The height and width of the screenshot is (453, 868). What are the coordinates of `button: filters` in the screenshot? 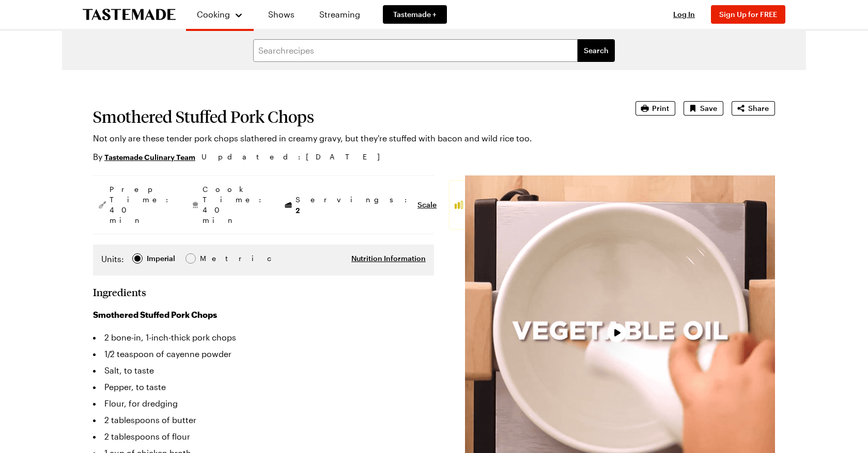 It's located at (596, 50).